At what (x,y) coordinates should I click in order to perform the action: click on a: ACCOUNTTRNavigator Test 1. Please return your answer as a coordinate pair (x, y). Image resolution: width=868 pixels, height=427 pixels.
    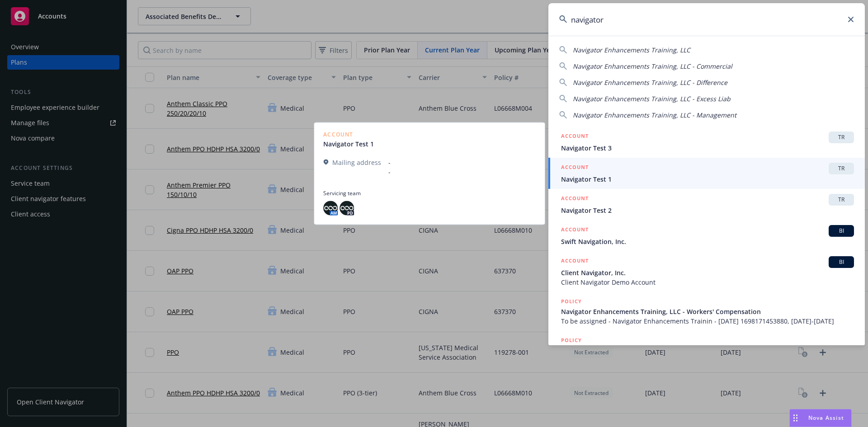
    Looking at the image, I should click on (706, 173).